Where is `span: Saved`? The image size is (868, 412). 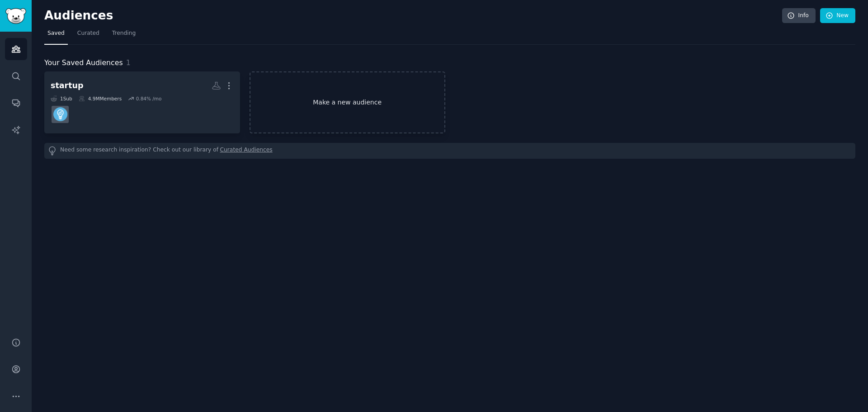
span: Saved is located at coordinates (56, 33).